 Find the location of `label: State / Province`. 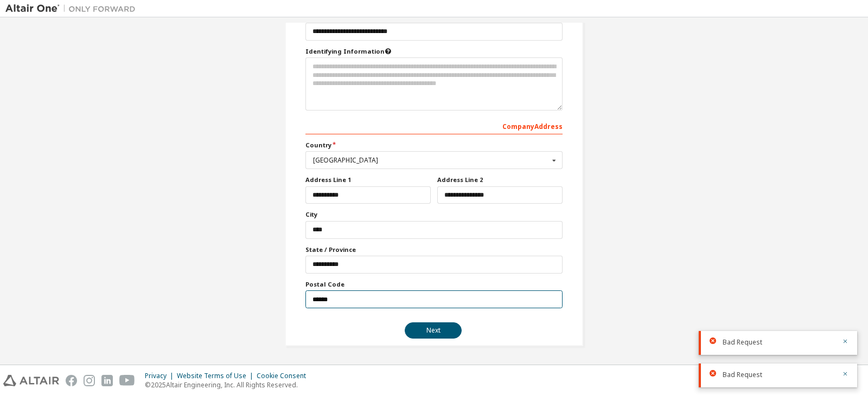

label: State / Province is located at coordinates (434, 250).